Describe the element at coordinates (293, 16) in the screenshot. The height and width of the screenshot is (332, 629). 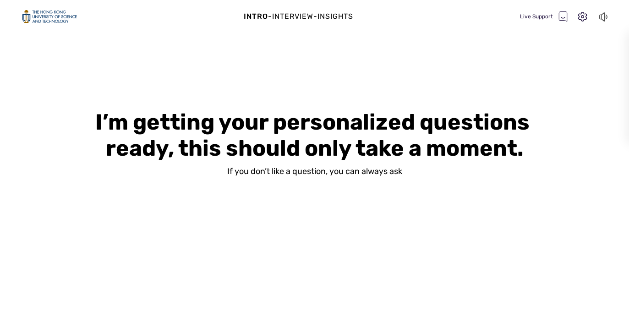
I see `div: Interview` at that location.